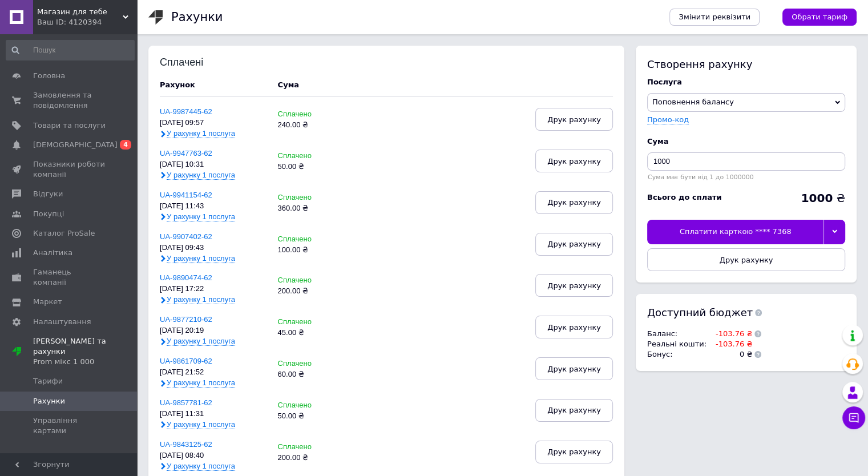  What do you see at coordinates (685, 198) in the screenshot?
I see `div: Всього до сплати` at bounding box center [685, 198].